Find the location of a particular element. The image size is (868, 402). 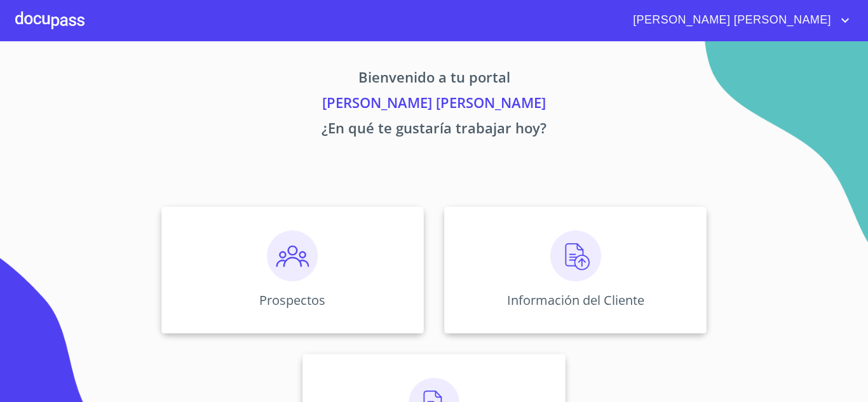

p: Prospectos is located at coordinates (292, 300).